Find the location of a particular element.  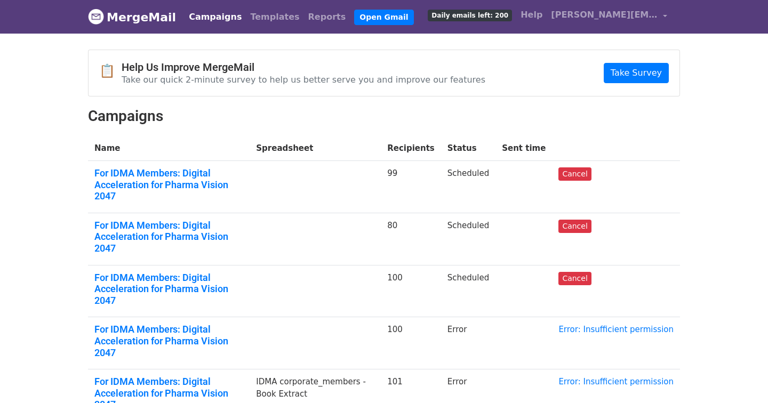

th: Recipients is located at coordinates (411, 148).